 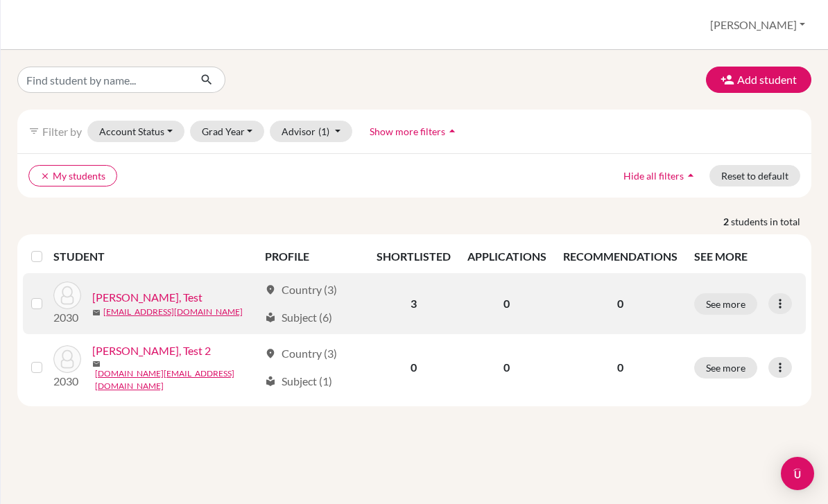 What do you see at coordinates (413, 304) in the screenshot?
I see `td: 3` at bounding box center [413, 304].